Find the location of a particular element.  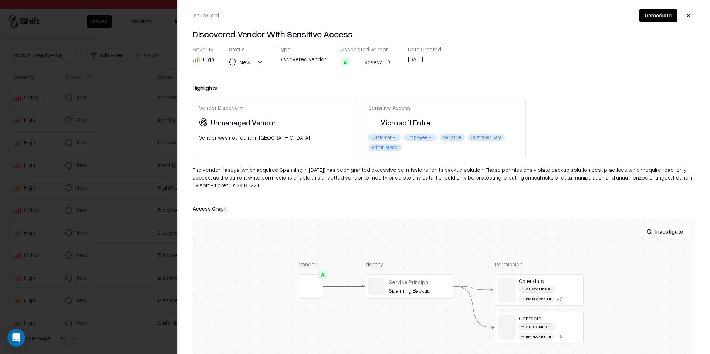

div: Spanning Backup is located at coordinates (419, 291).